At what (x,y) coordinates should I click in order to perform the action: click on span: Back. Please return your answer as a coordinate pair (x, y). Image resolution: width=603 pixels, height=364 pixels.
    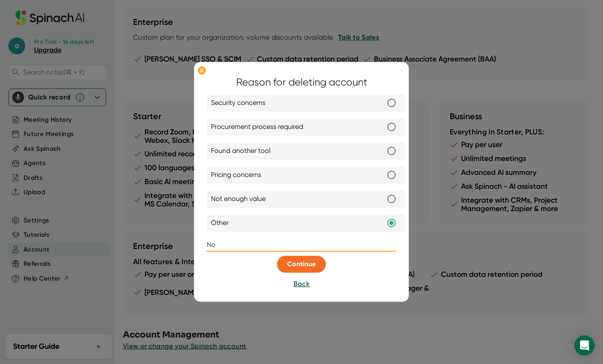
    Looking at the image, I should click on (302, 284).